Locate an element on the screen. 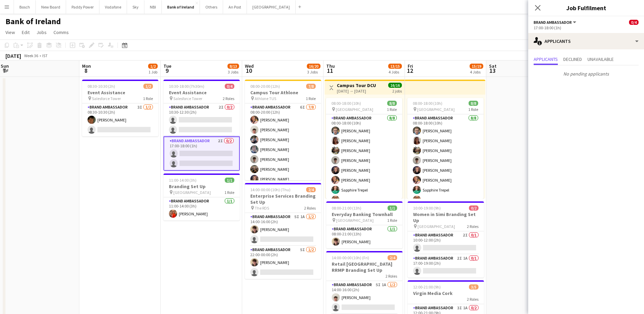  div: 14:00-00:00 (10h) (Thu)2/4Enterprise Services Branding Set Up The RDS2 RolesBrand Ambassador5I1A1... is located at coordinates (283, 231).